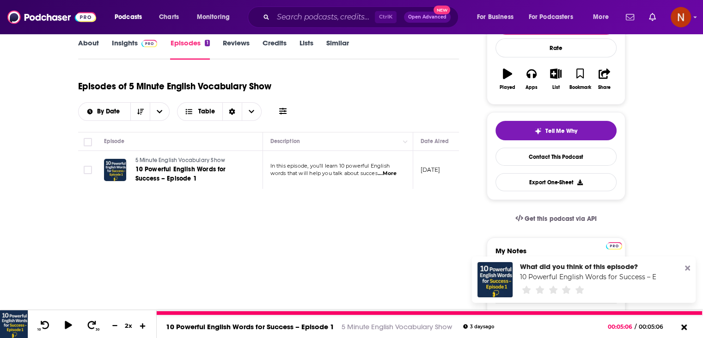 The image size is (703, 338). Describe the element at coordinates (52, 17) in the screenshot. I see `img: Podchaser - Follow, Share and Rate Podcasts` at that location.